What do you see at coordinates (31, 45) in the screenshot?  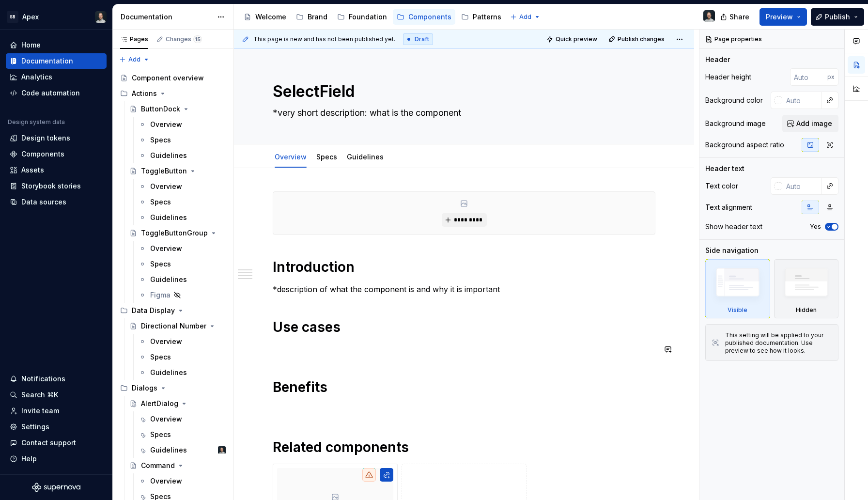 I see `div: Home` at bounding box center [31, 45].